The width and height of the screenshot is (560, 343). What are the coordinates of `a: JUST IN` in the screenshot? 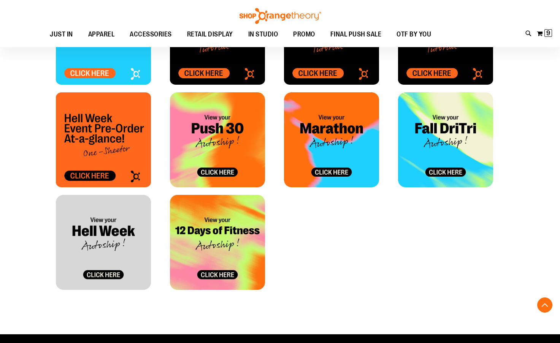 It's located at (61, 35).